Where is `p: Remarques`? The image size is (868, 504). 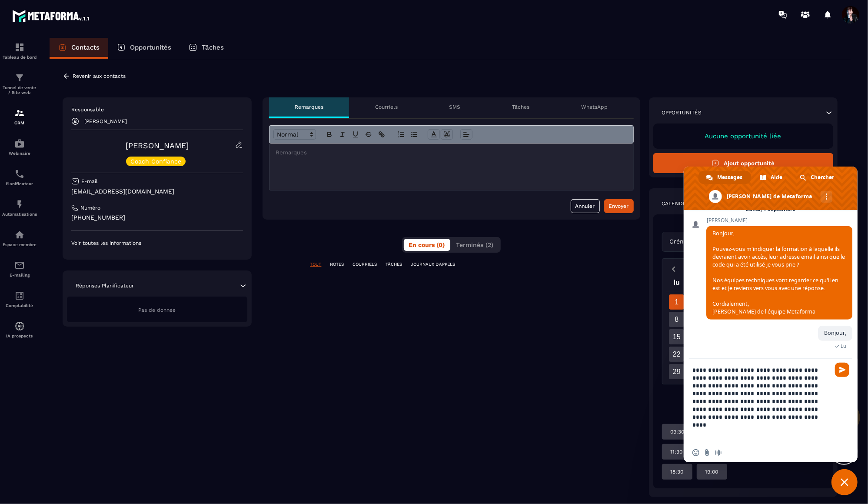 p: Remarques is located at coordinates (310, 107).